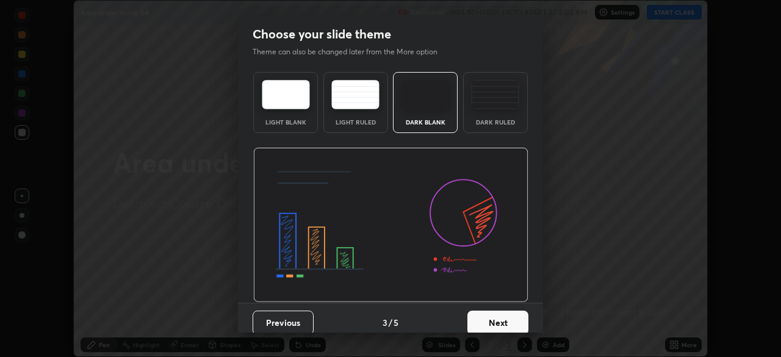 The image size is (781, 357). Describe the element at coordinates (495, 95) in the screenshot. I see `img: darkRuledTheme.de295e13.svg` at that location.